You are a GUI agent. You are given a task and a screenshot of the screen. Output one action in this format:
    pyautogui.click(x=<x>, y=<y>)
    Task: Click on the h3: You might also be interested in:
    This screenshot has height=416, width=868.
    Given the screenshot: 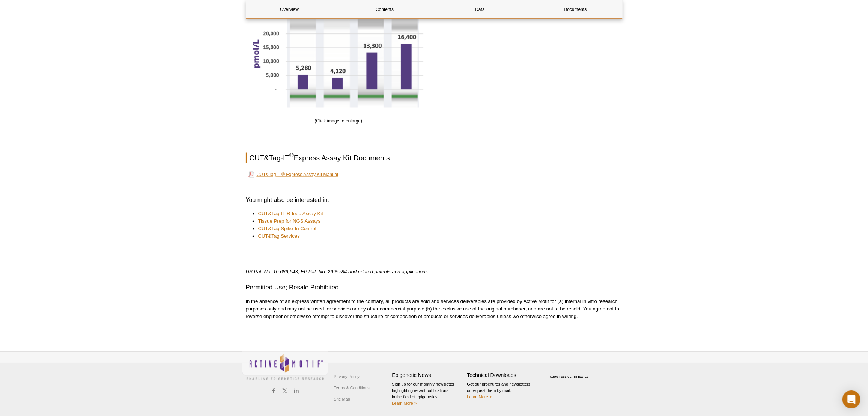 What is the action you would take?
    pyautogui.click(x=434, y=200)
    